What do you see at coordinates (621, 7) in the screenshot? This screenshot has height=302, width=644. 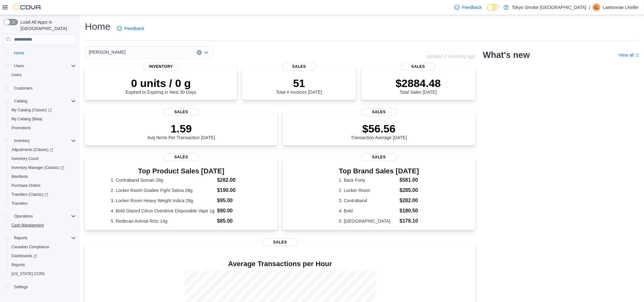 I see `p: Laelonnae LKeller` at bounding box center [621, 7].